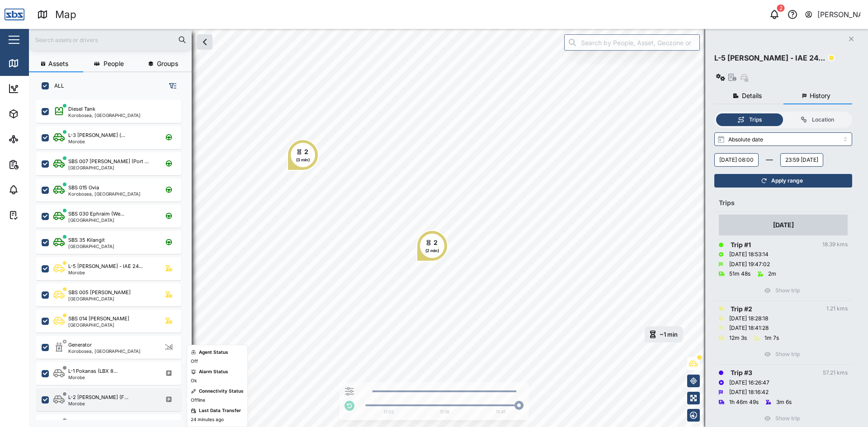 The height and width of the screenshot is (427, 868). What do you see at coordinates (741, 373) in the screenshot?
I see `div: Trip # 3` at bounding box center [741, 373].